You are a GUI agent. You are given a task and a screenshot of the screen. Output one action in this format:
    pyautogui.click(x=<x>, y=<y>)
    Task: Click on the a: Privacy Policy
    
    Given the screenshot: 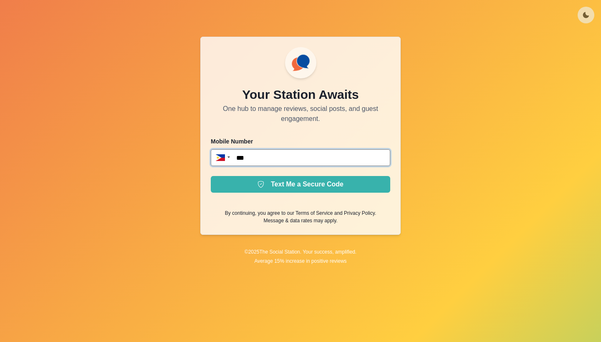 What is the action you would take?
    pyautogui.click(x=359, y=213)
    